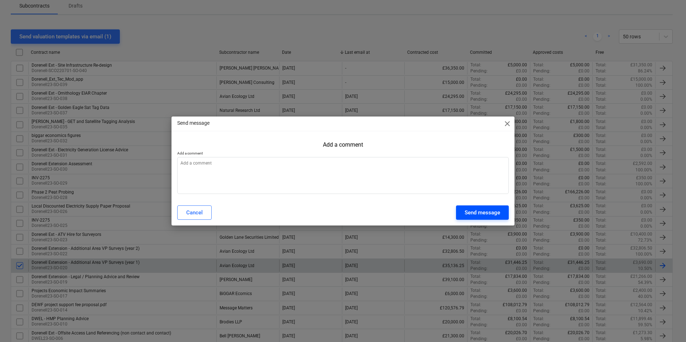 The width and height of the screenshot is (686, 342). I want to click on div: Add a comment, so click(343, 145).